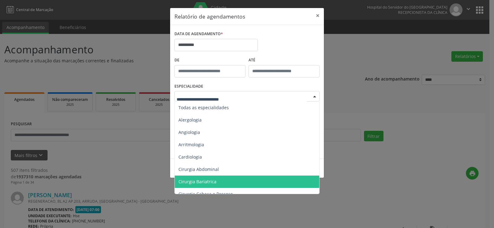 Image resolution: width=494 pixels, height=228 pixels. Describe the element at coordinates (197, 182) in the screenshot. I see `span: Cirurgia Bariatrica` at that location.